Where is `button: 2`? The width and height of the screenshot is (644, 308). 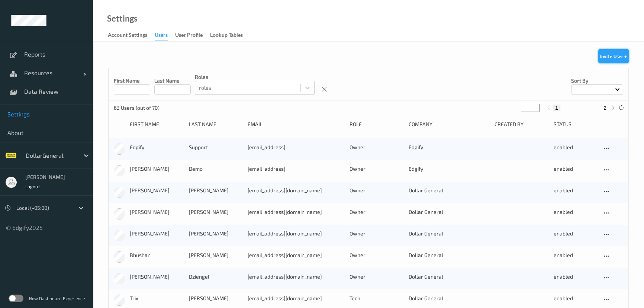
button: 2 is located at coordinates (605, 108).